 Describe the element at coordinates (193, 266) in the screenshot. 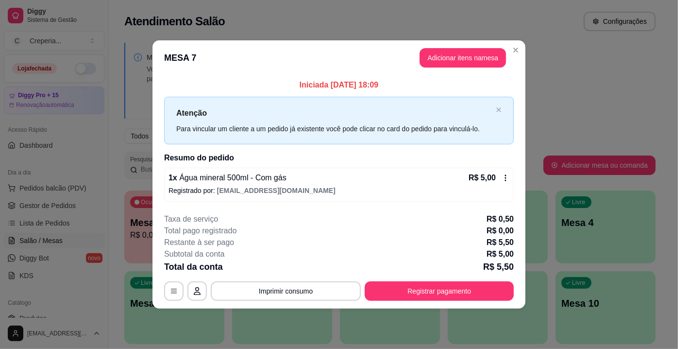

I see `p: Total da conta` at that location.